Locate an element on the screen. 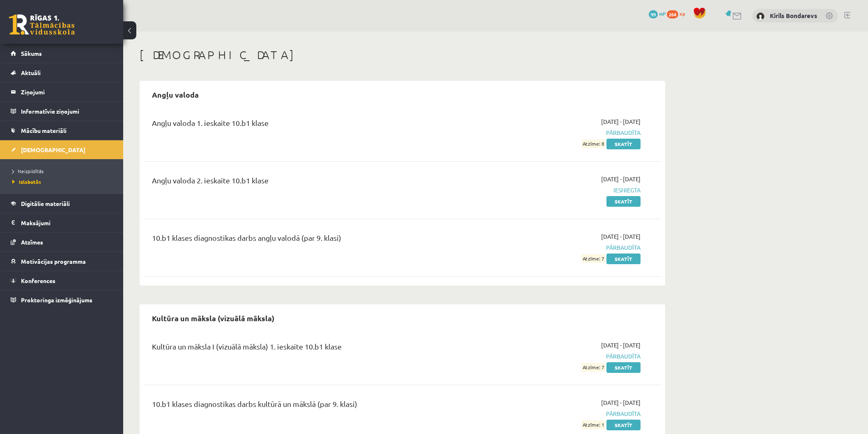  legend: Informatīvie ziņojumi is located at coordinates (67, 111).